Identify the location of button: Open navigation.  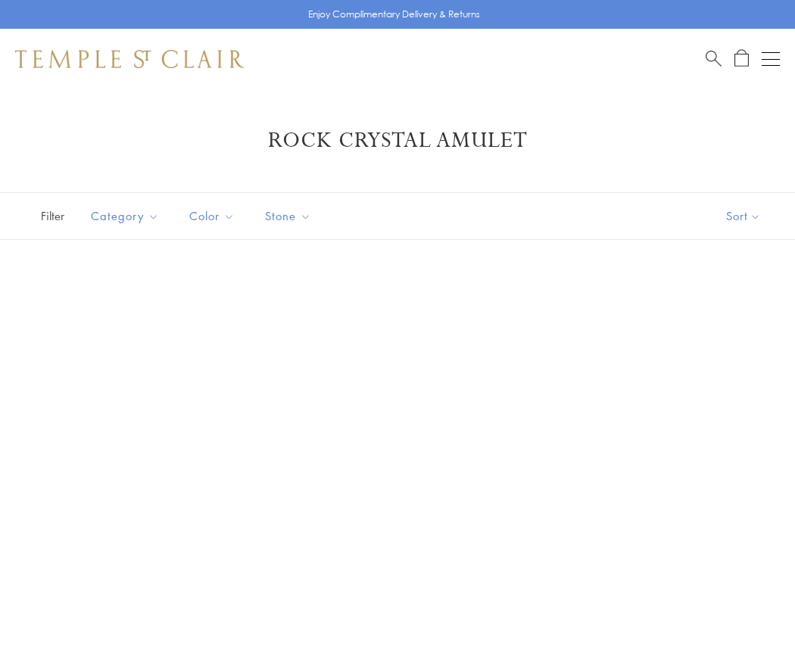
(770, 59).